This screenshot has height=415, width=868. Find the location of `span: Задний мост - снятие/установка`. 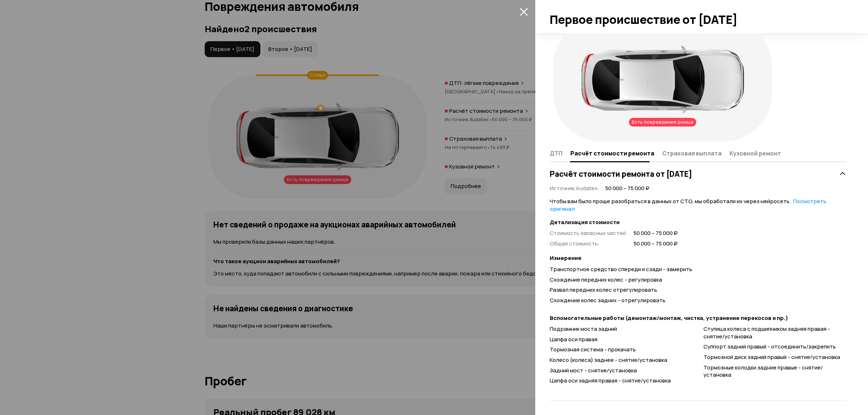

span: Задний мост - снятие/установка is located at coordinates (593, 370).